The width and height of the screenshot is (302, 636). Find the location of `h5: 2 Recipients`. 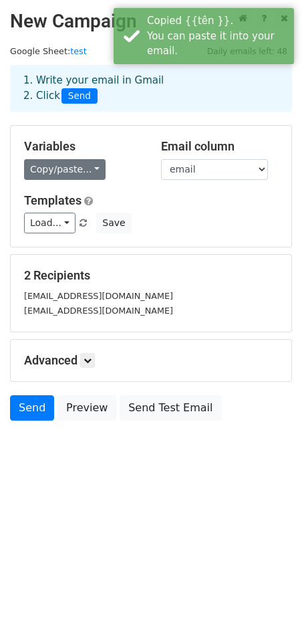

h5: 2 Recipients is located at coordinates (151, 276).